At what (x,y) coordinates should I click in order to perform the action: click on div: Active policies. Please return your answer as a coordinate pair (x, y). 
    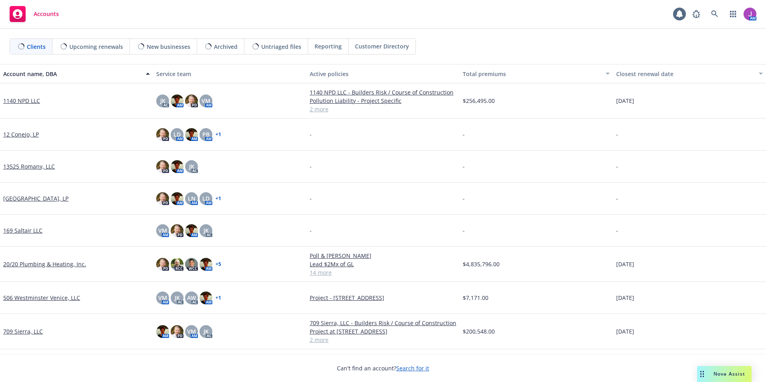
    Looking at the image, I should click on (383, 74).